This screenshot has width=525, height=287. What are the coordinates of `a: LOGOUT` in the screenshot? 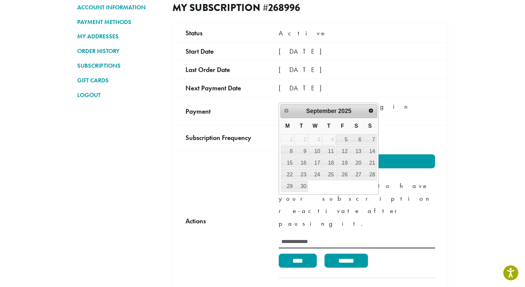 It's located at (120, 95).